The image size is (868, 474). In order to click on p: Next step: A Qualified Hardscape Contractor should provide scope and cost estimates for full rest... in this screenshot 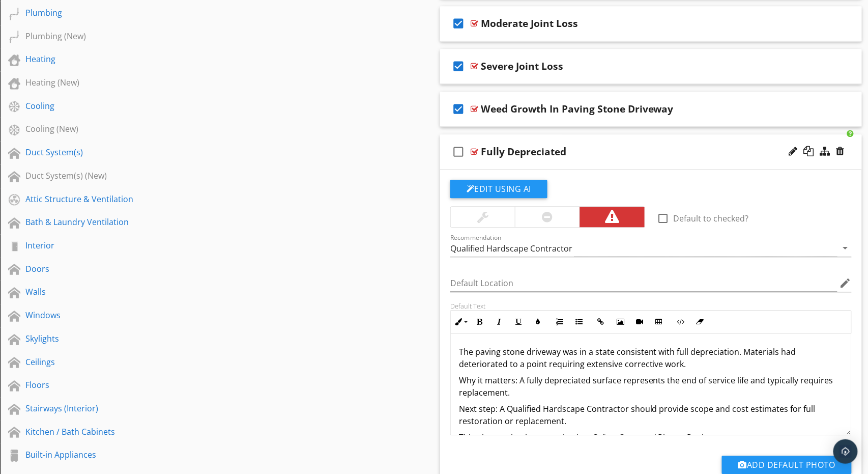, I will do `click(651, 415)`.